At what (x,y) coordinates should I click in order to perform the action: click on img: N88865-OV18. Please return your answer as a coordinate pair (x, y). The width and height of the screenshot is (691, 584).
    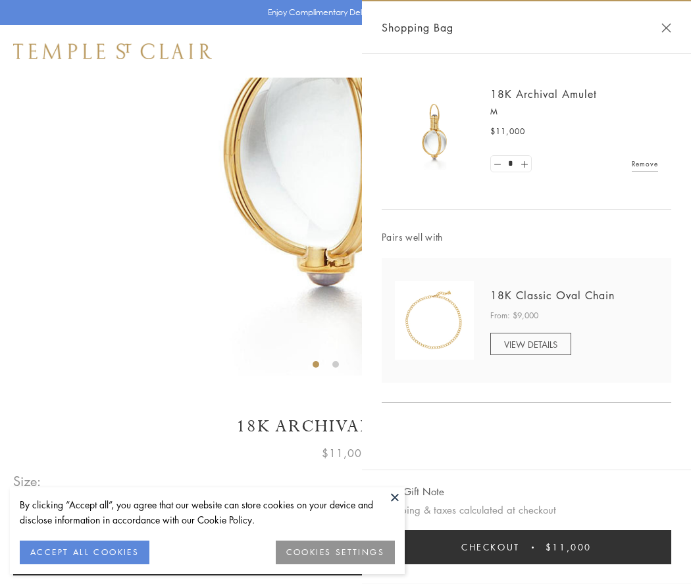
    Looking at the image, I should click on (434, 320).